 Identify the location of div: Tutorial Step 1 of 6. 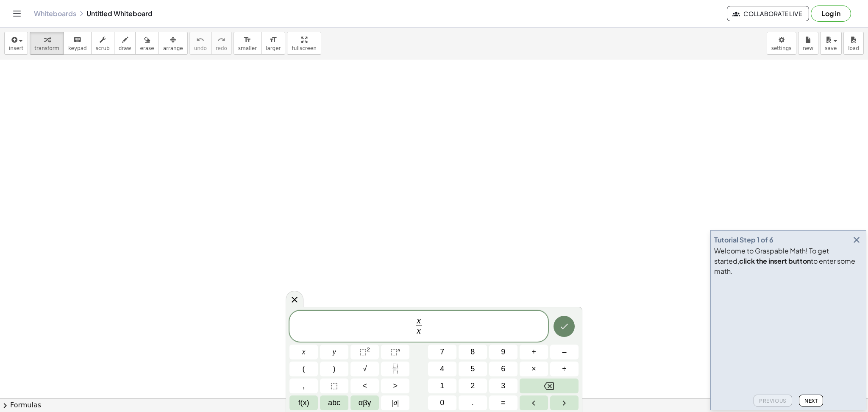
(744, 240).